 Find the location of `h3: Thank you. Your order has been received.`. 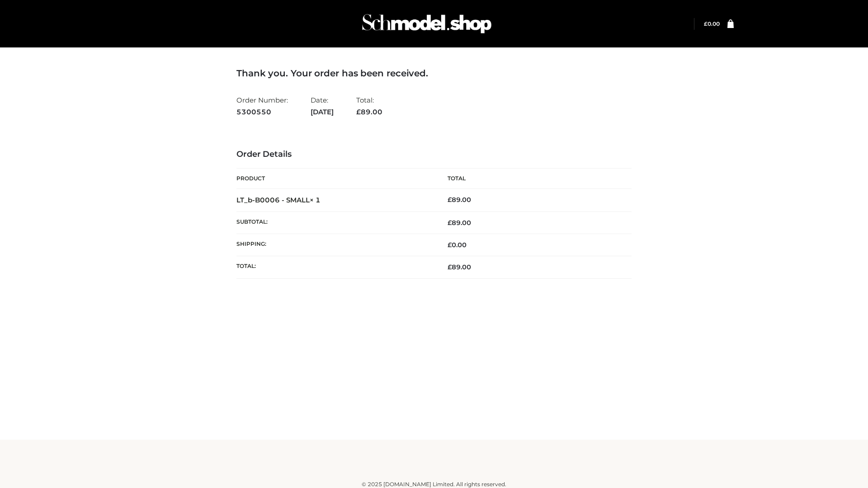

h3: Thank you. Your order has been received. is located at coordinates (434, 73).